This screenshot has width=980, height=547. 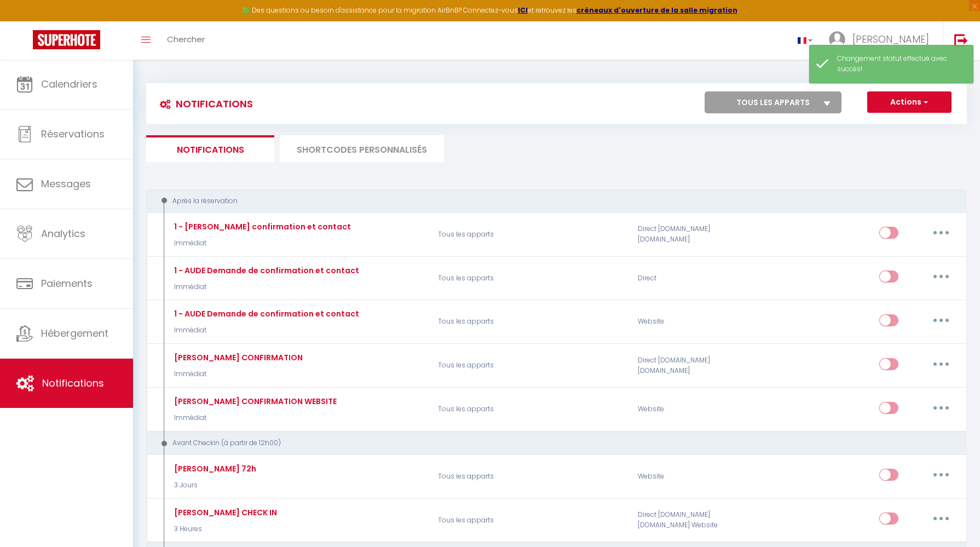 What do you see at coordinates (204, 103) in the screenshot?
I see `h3: Notifications` at bounding box center [204, 103].